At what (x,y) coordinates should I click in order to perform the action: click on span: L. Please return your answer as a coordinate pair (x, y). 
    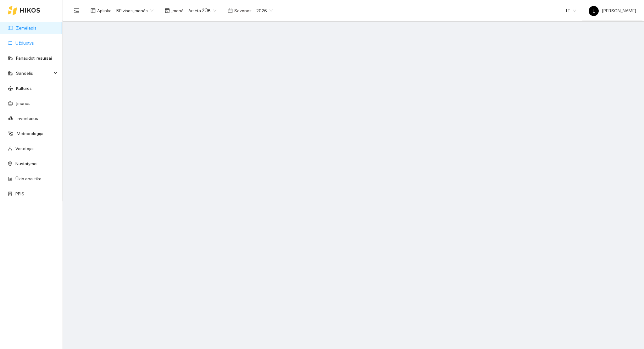
    Looking at the image, I should click on (594, 11).